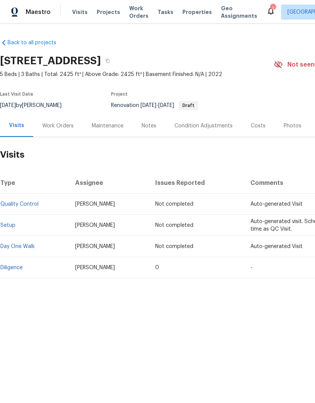 Image resolution: width=315 pixels, height=403 pixels. What do you see at coordinates (273, 8) in the screenshot?
I see `div: 1` at bounding box center [273, 8].